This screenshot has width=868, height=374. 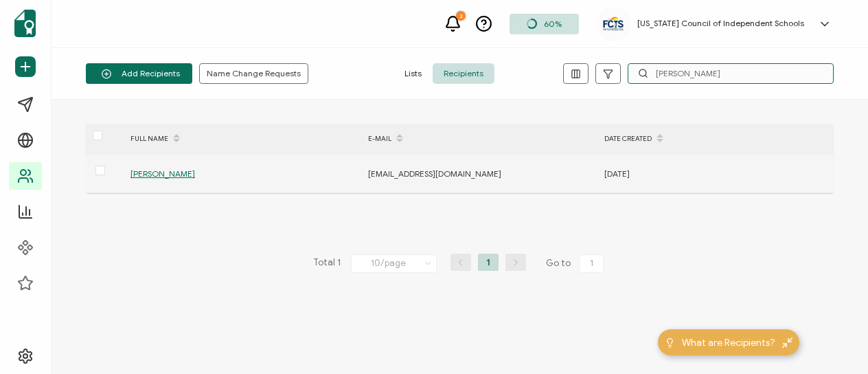 I want to click on div: 2, so click(x=461, y=16).